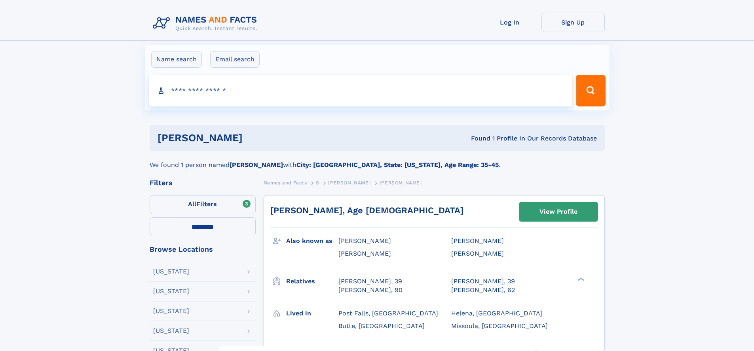 The width and height of the screenshot is (754, 351). What do you see at coordinates (318, 183) in the screenshot?
I see `span: S` at bounding box center [318, 183].